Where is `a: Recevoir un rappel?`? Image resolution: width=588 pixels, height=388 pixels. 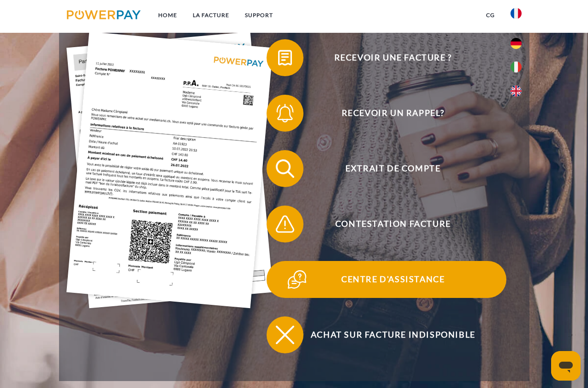 a: Recevoir un rappel? is located at coordinates (386, 113).